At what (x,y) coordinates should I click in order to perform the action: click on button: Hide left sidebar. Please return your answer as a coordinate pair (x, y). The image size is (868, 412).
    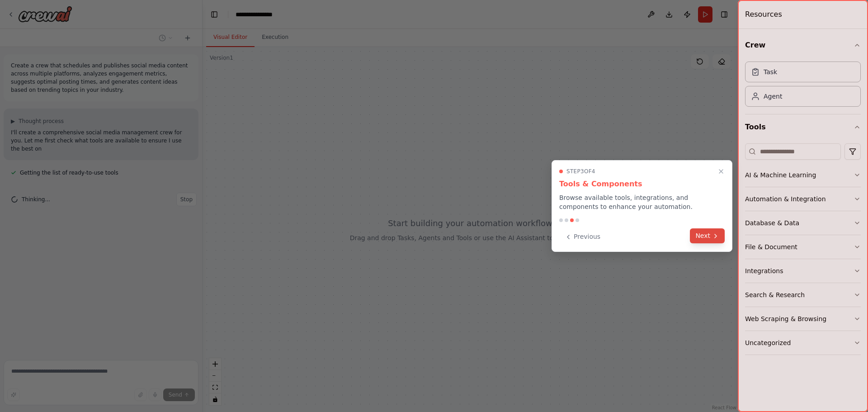
    Looking at the image, I should click on (215, 14).